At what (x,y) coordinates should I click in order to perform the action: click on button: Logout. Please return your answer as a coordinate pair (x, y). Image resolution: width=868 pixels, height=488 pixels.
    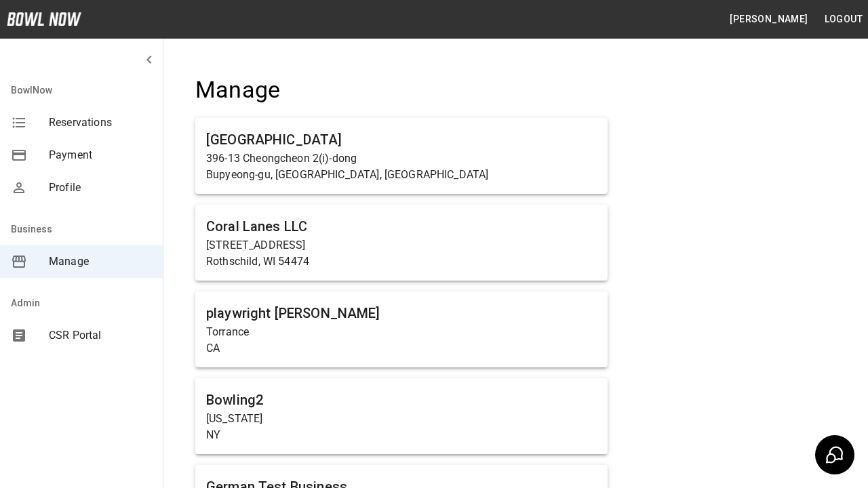
    Looking at the image, I should click on (843, 19).